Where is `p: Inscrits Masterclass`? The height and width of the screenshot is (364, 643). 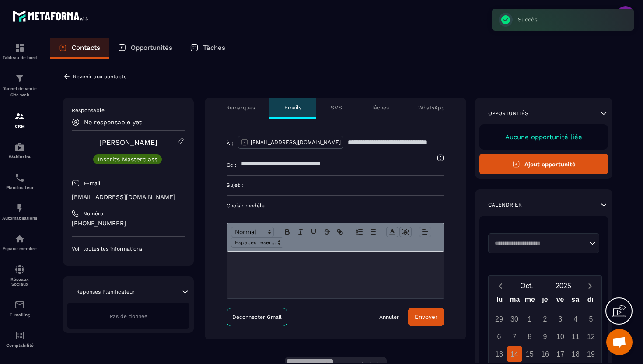 p: Inscrits Masterclass is located at coordinates (128, 159).